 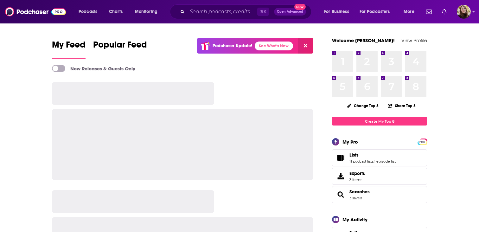 What do you see at coordinates (361, 161) in the screenshot?
I see `a: 11 podcast lists` at bounding box center [361, 161].